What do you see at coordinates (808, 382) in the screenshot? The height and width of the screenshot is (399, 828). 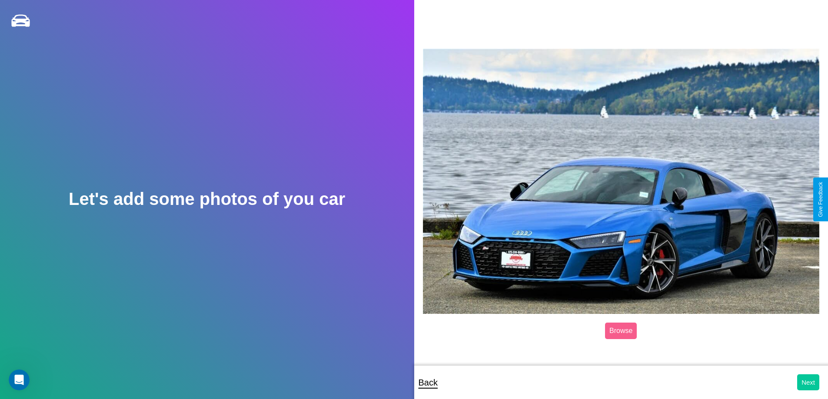 I see `button: Next` at bounding box center [808, 382].